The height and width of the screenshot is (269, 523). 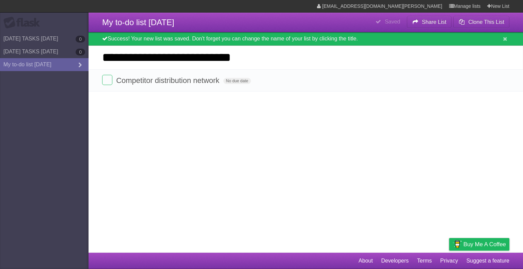 What do you see at coordinates (481, 22) in the screenshot?
I see `button: Clone This List` at bounding box center [481, 22].